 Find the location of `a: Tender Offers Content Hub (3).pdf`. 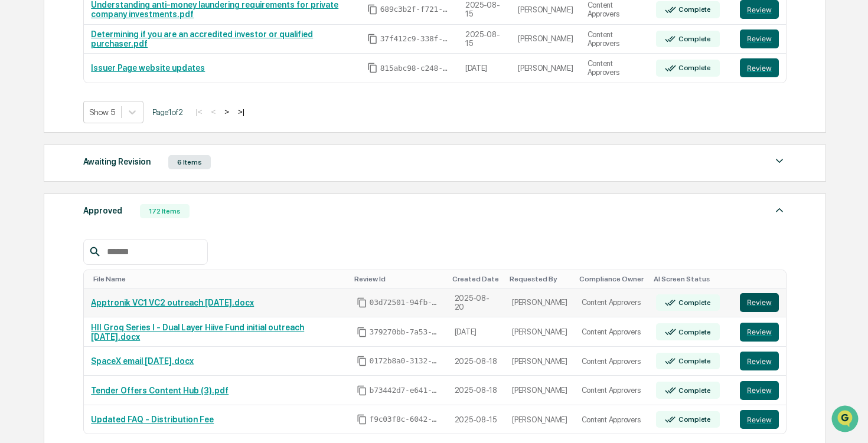

a: Tender Offers Content Hub (3).pdf is located at coordinates (160, 391).